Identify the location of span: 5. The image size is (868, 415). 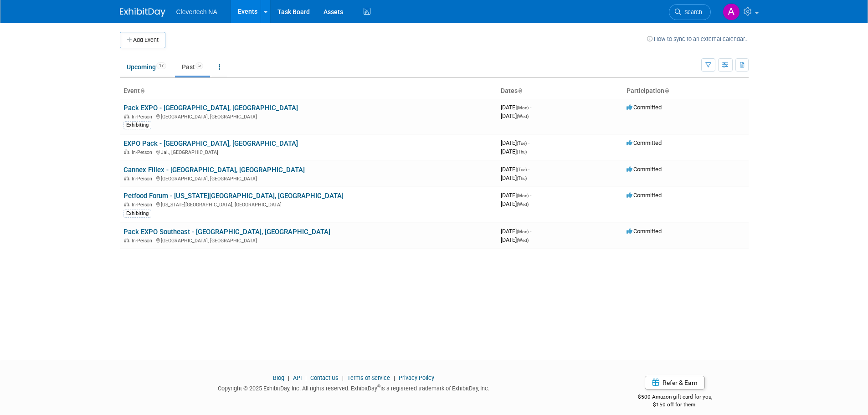
(199, 65).